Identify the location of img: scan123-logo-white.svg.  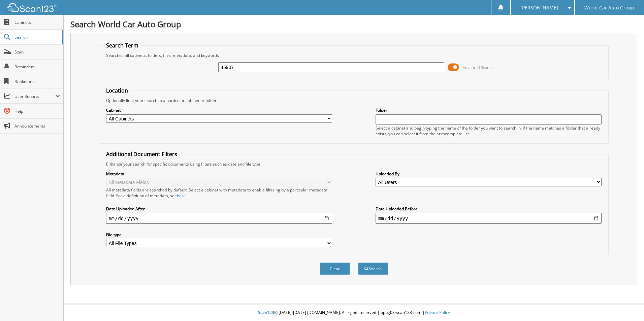
(32, 8).